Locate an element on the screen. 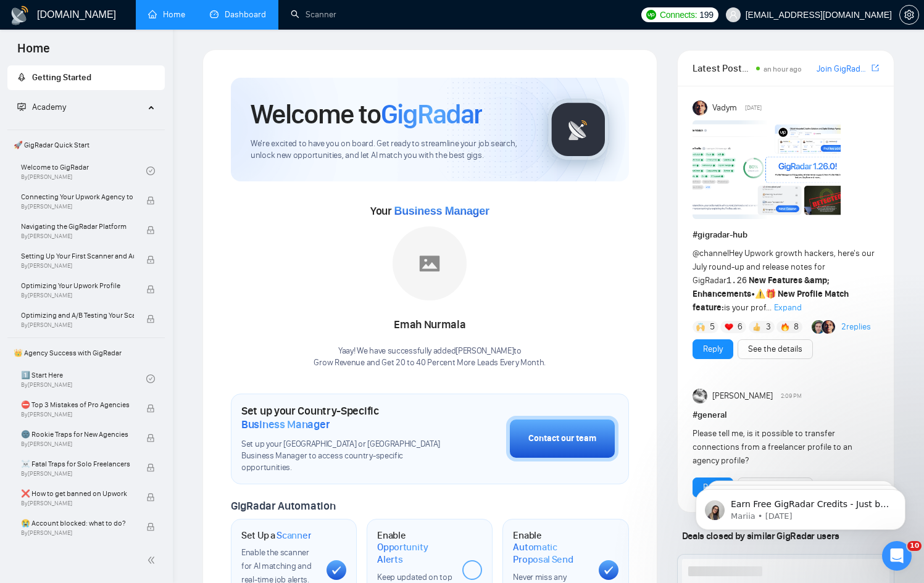 This screenshot has height=583, width=924. div: Contact our team is located at coordinates (562, 439).